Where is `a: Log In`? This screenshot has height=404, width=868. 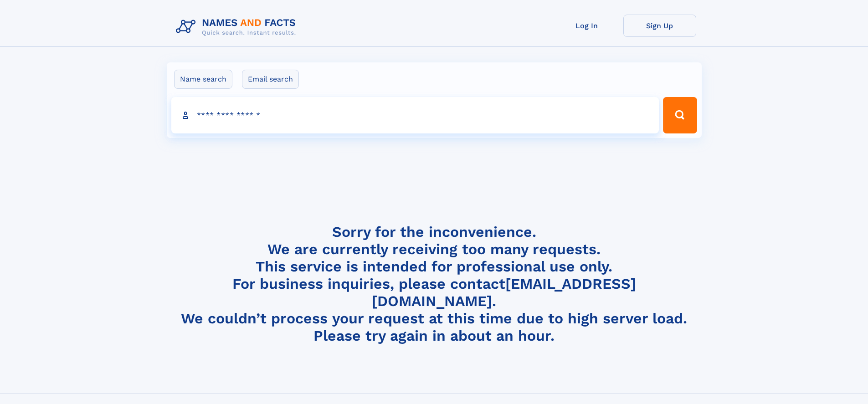
a: Log In is located at coordinates (586, 25).